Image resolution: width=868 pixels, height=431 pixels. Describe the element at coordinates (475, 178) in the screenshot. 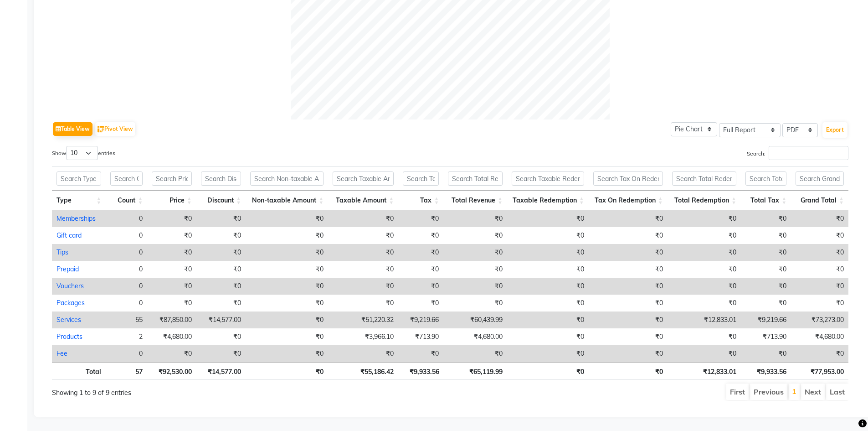

I see `input: Search Total Revenue` at that location.